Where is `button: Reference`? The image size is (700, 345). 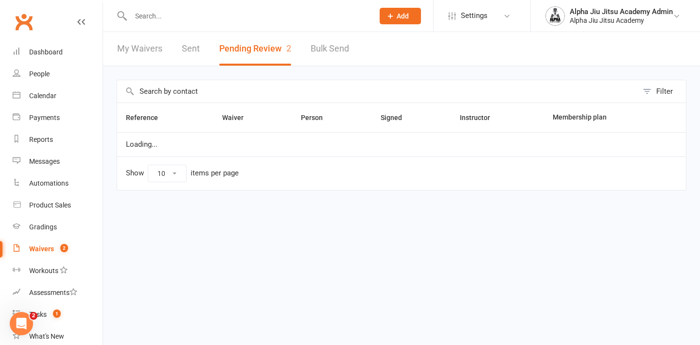
button: Reference is located at coordinates (147, 118).